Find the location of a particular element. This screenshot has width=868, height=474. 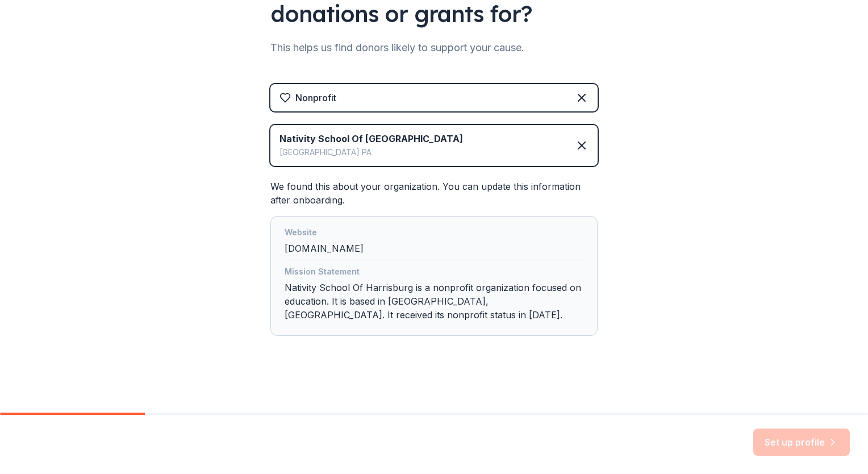

div: Nonprofit is located at coordinates (316, 98).